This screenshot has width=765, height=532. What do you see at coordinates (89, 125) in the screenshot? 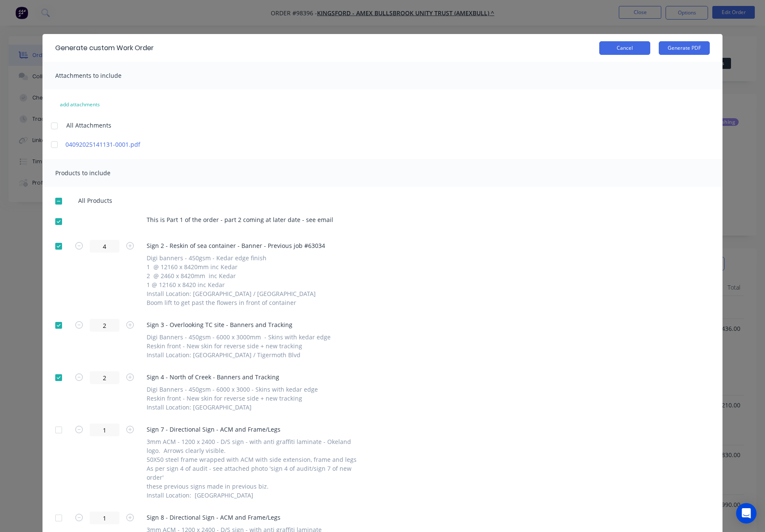
I see `span: All Attachments` at bounding box center [89, 125].